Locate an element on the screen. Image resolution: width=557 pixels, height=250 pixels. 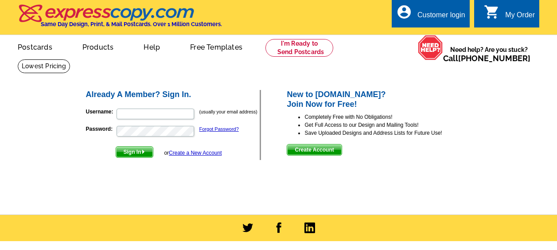
h4: Same Day Design, Print, & Mail Postcards. Over 1 Million Customers. is located at coordinates (131, 24).